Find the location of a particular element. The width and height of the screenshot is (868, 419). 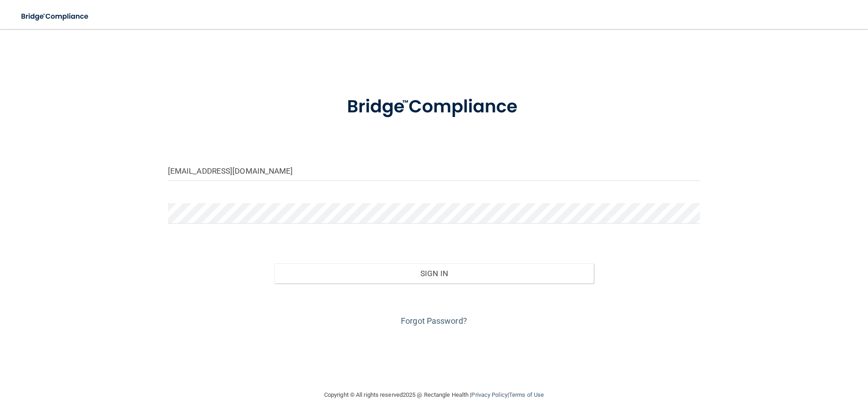

a: Terms of Use is located at coordinates (526, 394).